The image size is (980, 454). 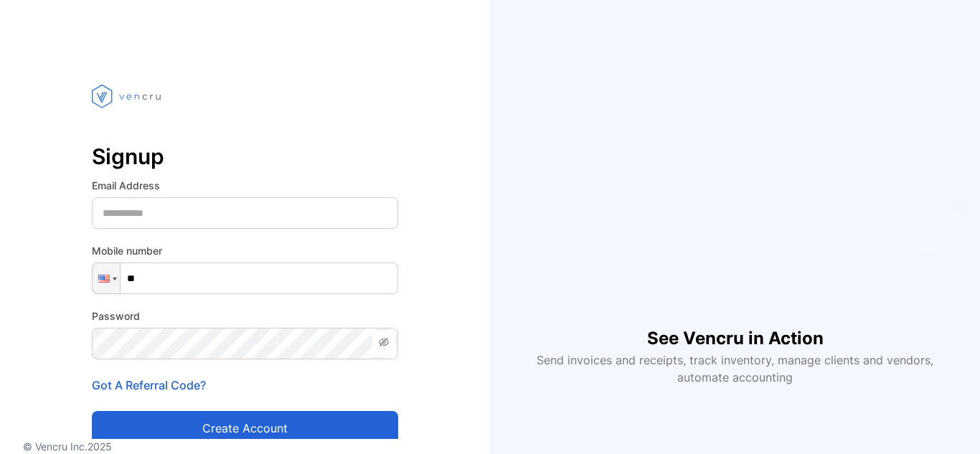 What do you see at coordinates (245, 185) in the screenshot?
I see `label: Email Address` at bounding box center [245, 185].